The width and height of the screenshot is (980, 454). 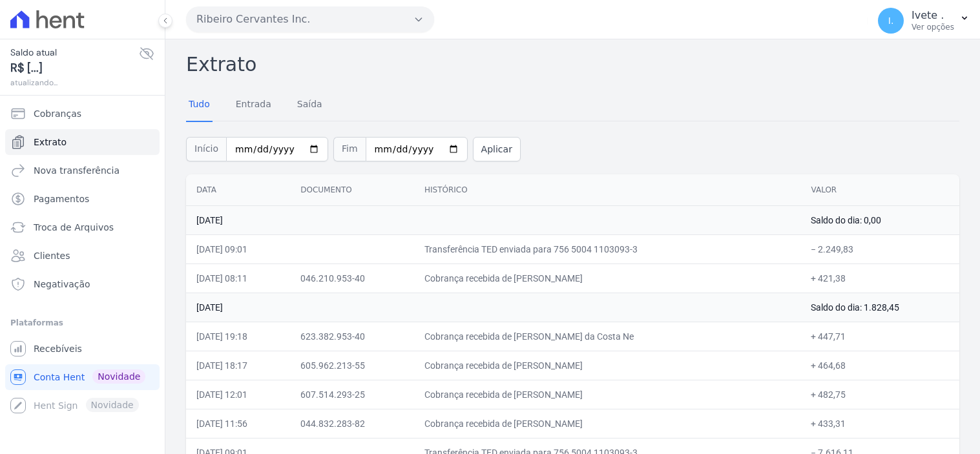 What do you see at coordinates (57, 114) in the screenshot?
I see `span: Cobranças` at bounding box center [57, 114].